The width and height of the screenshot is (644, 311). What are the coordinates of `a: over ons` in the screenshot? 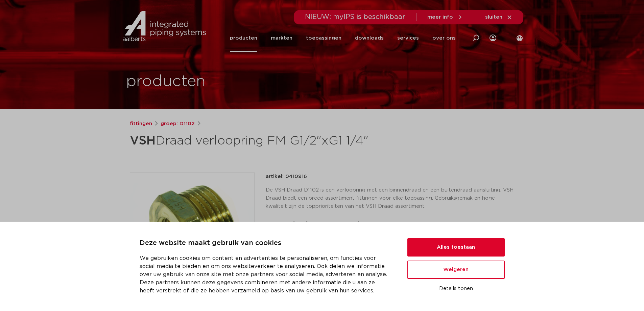 It's located at (444, 38).